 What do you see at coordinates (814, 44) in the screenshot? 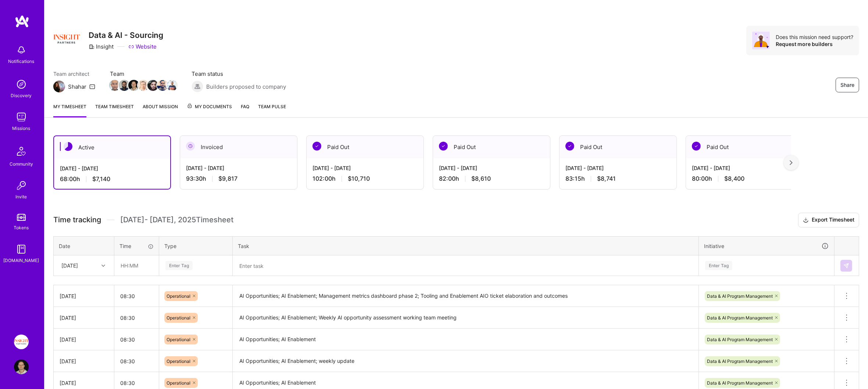
I see `div: Request more builders` at bounding box center [814, 44].